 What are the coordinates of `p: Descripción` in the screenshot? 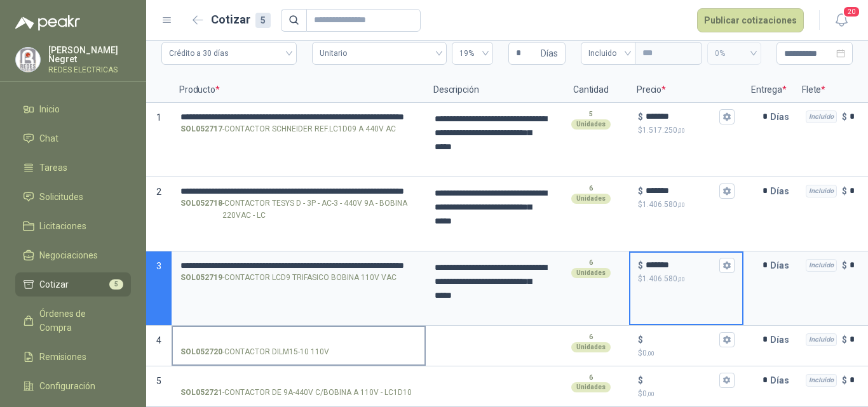 It's located at (489, 90).